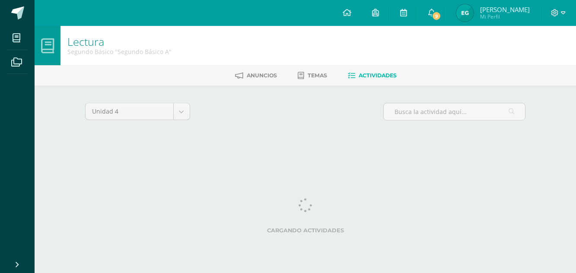 This screenshot has width=576, height=273. Describe the element at coordinates (377, 75) in the screenshot. I see `span: Actividades` at that location.